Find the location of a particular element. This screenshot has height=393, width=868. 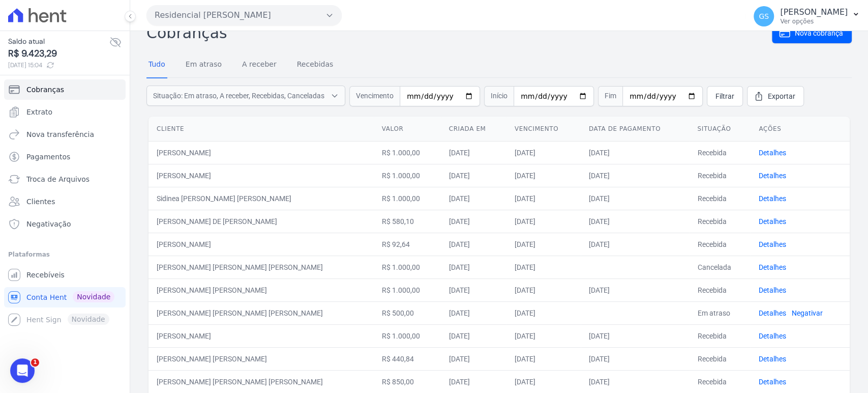

span: Conta Hent is located at coordinates (46, 297).